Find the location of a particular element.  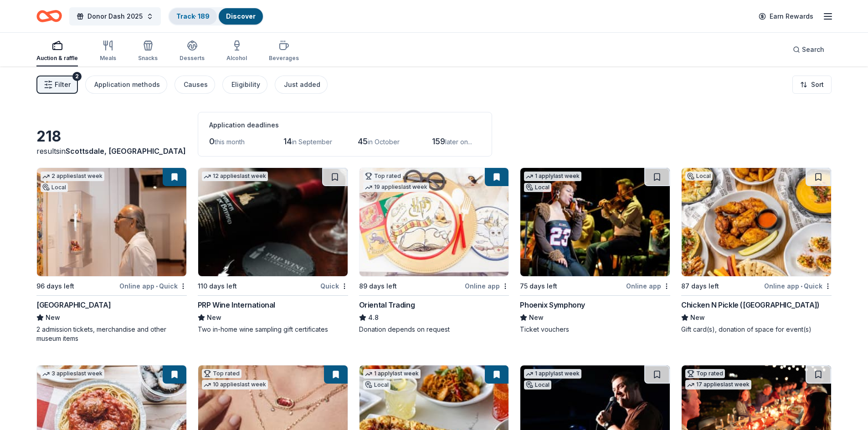

a: Image for Chicken N Pickle (Glendale)Local87 days leftOnline app•QuickChicken N Pickle ([GEOGRAPH... is located at coordinates (756, 251).